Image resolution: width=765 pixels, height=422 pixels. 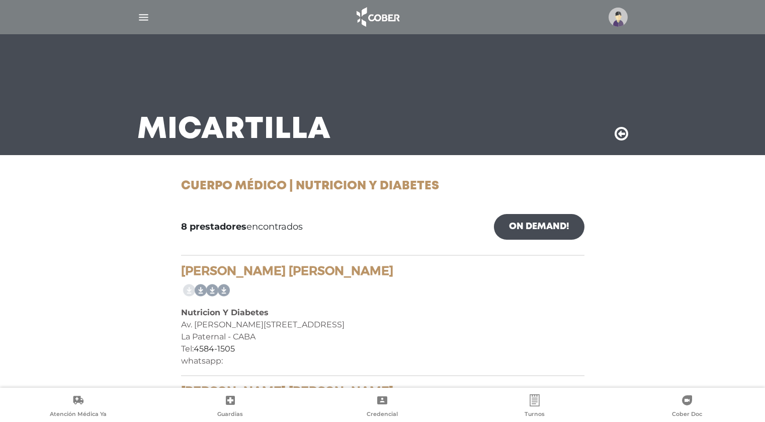 I want to click on a: Cober Doc, so click(x=687, y=407).